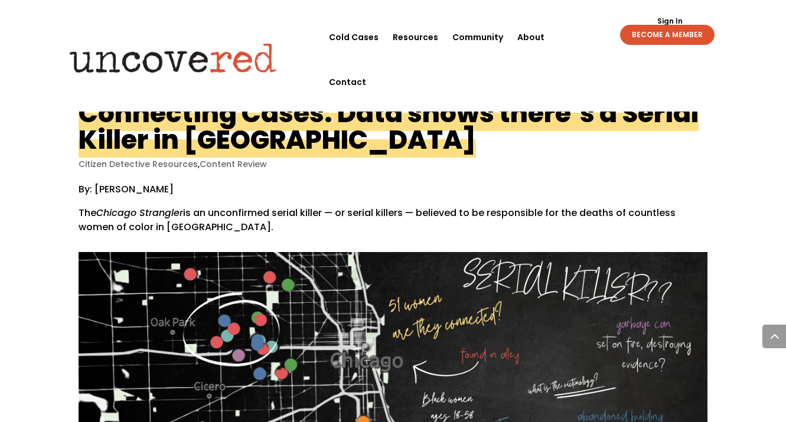 The height and width of the screenshot is (422, 786). I want to click on img: Uncovered logo, so click(173, 58).